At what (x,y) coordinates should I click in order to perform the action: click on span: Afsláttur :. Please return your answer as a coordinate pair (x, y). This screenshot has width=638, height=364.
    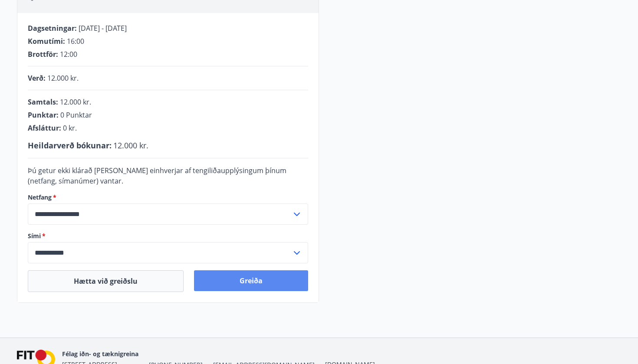
    Looking at the image, I should click on (44, 128).